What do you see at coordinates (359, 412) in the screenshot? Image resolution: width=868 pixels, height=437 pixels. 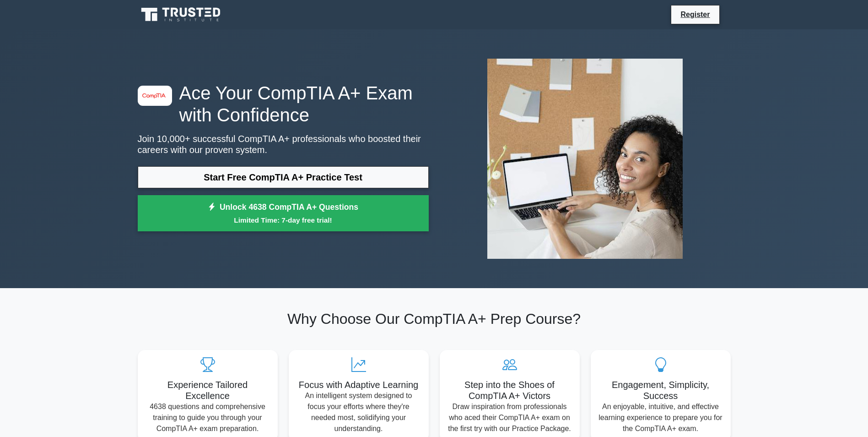 I see `p: An intelligent system designed to focus your efforts where they're needed most, solidifying your ...` at bounding box center [359, 412].